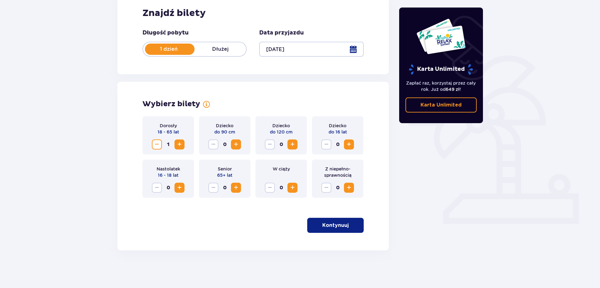  Describe the element at coordinates (281, 169) in the screenshot. I see `p: W ciąży` at that location.